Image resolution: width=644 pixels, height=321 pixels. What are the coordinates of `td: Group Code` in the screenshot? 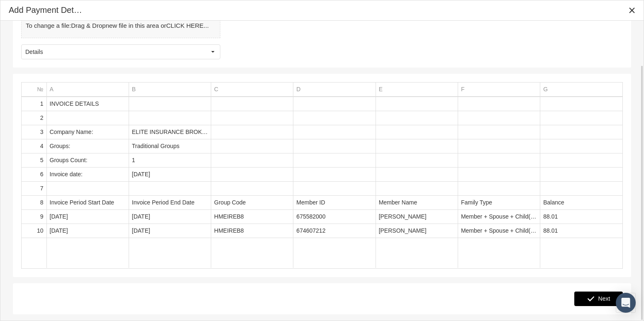 It's located at (252, 203).